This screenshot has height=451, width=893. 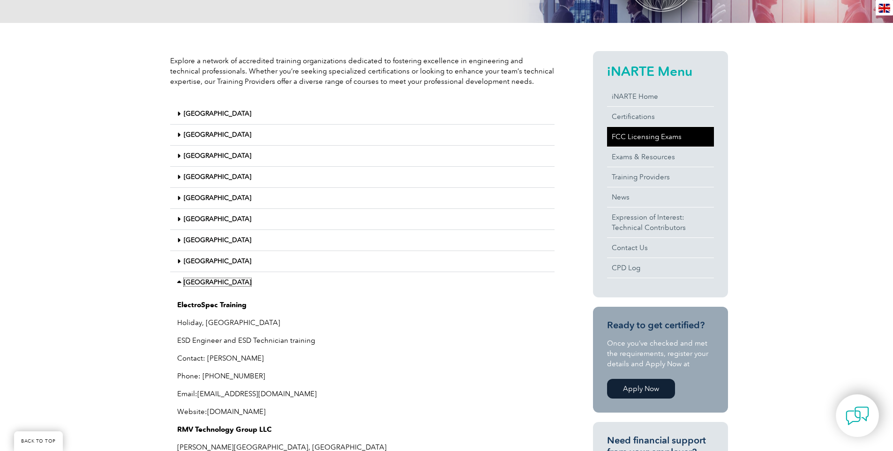 I want to click on h3: Ready to get certified?, so click(x=660, y=325).